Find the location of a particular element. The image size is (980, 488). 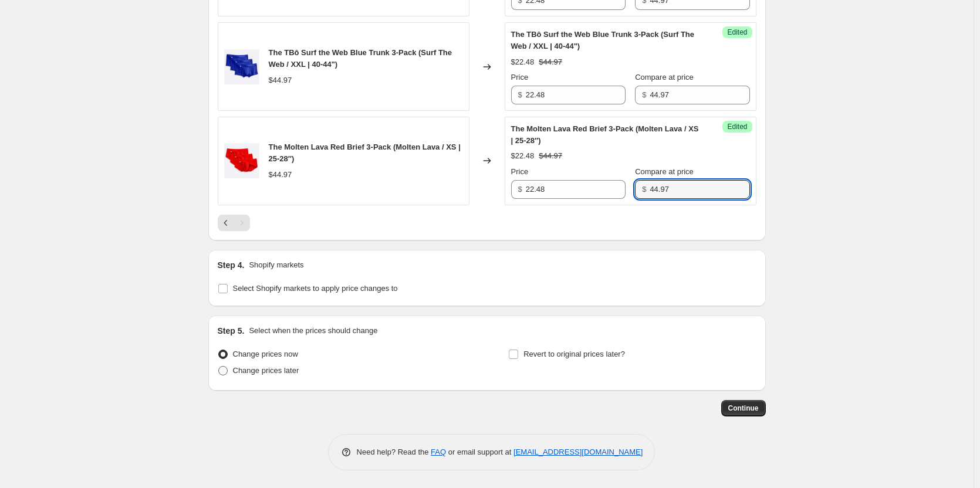

span: Select Shopify markets to apply price changes to is located at coordinates (315, 288).